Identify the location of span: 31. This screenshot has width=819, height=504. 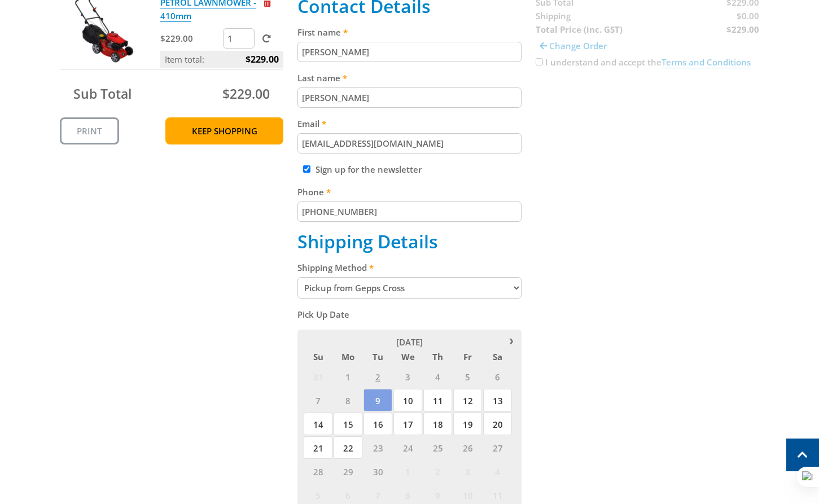
(318, 376).